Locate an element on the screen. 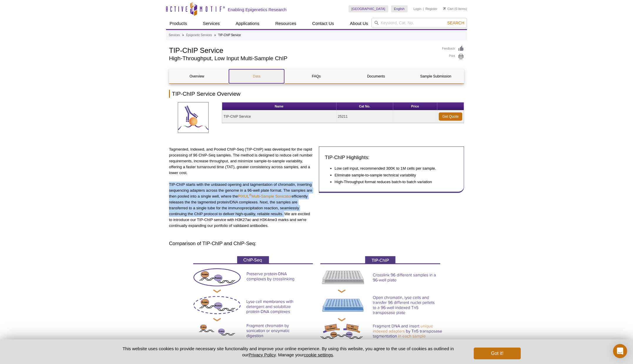 The image size is (633, 364). h2: Enabling Epigenetics Research is located at coordinates (257, 10).